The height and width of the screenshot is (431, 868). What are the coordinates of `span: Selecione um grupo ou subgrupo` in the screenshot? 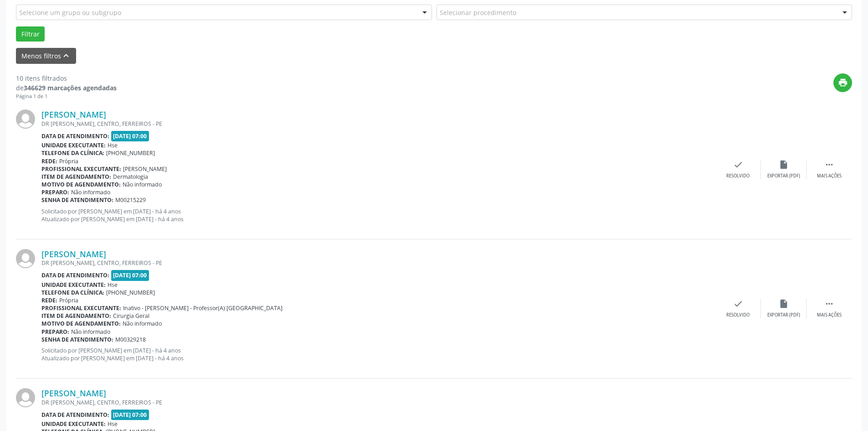 It's located at (70, 12).